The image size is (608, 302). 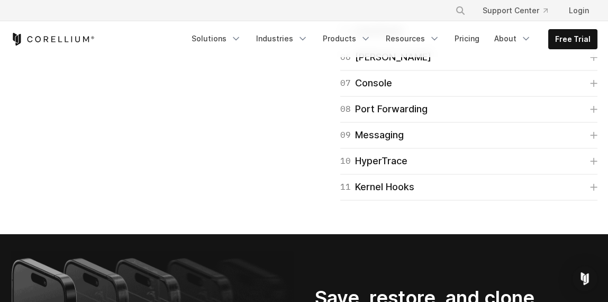 I want to click on span: 11, so click(x=345, y=187).